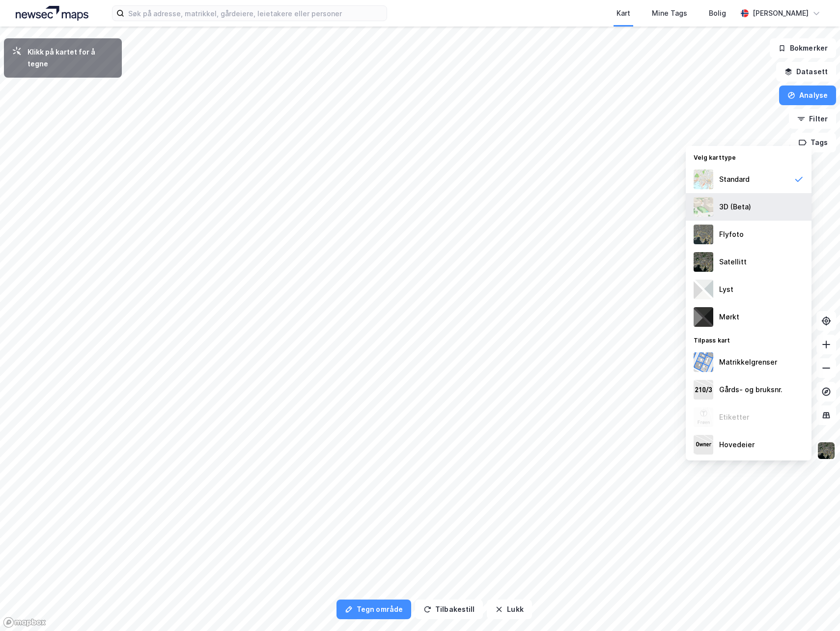 The height and width of the screenshot is (631, 840). I want to click on div: Kart, so click(623, 13).